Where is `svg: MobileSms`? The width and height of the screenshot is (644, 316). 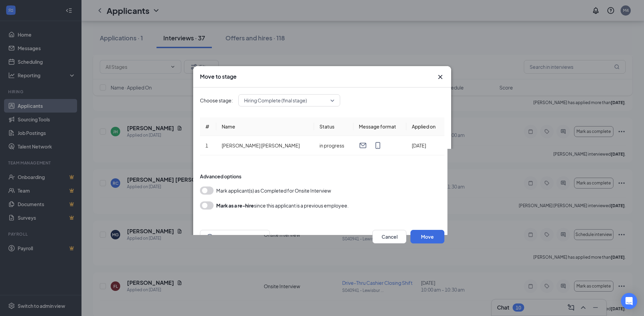
svg: MobileSms is located at coordinates (377, 146).